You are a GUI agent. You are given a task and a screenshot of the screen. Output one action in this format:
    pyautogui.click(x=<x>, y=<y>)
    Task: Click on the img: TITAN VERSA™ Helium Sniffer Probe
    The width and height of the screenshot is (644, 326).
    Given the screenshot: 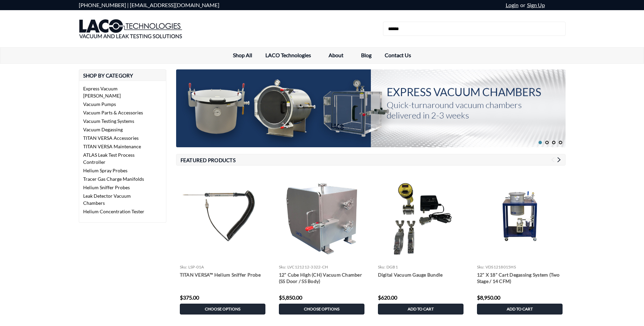 What is the action you would take?
    pyautogui.click(x=222, y=216)
    